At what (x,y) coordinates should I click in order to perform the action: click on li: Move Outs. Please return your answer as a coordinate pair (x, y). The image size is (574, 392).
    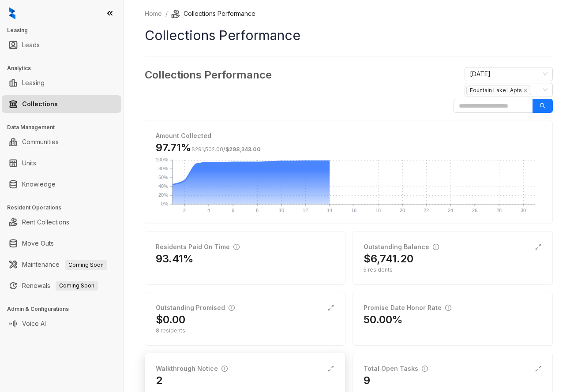
    Looking at the image, I should click on (61, 243).